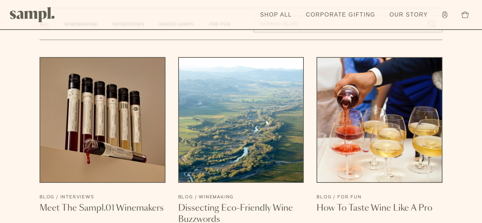 This screenshot has height=223, width=482. I want to click on a: Corporate Gifting, so click(340, 15).